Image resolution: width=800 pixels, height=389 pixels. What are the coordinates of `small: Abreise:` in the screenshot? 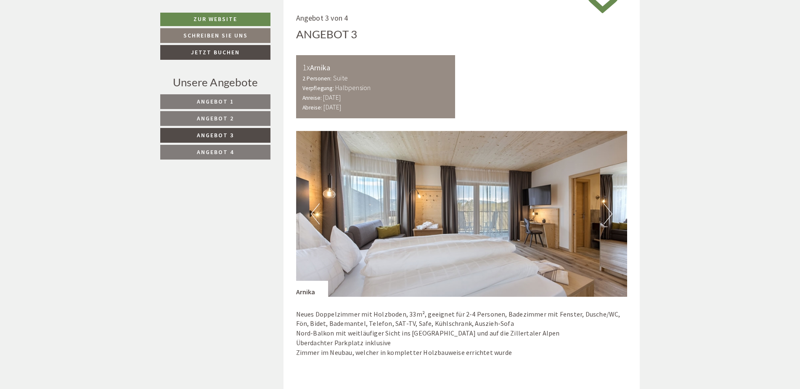 It's located at (312, 107).